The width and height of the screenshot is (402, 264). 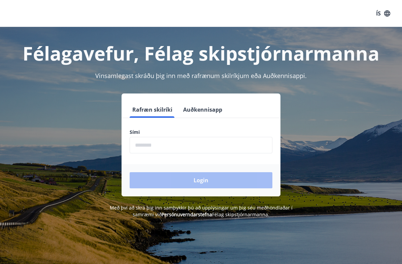 What do you see at coordinates (383, 13) in the screenshot?
I see `button: ÍS` at bounding box center [383, 13].